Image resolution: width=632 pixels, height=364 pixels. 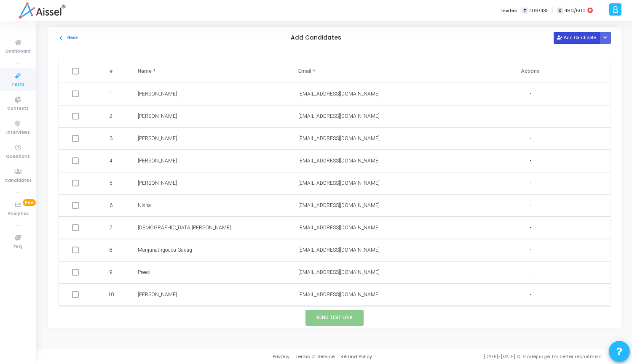 I want to click on span: Dashboard, so click(x=18, y=51).